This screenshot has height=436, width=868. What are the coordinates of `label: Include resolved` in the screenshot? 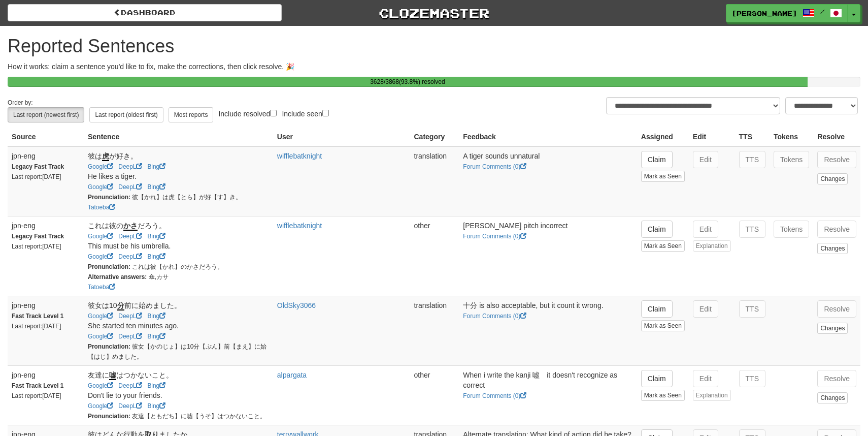 It's located at (248, 114).